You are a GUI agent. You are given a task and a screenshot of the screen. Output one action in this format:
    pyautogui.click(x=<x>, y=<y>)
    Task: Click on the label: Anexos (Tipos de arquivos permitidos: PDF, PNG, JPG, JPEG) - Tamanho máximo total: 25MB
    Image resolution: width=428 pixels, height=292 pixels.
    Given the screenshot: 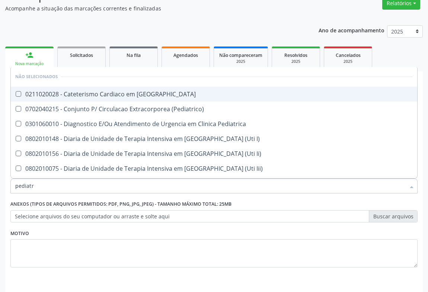 What is the action you would take?
    pyautogui.click(x=121, y=204)
    